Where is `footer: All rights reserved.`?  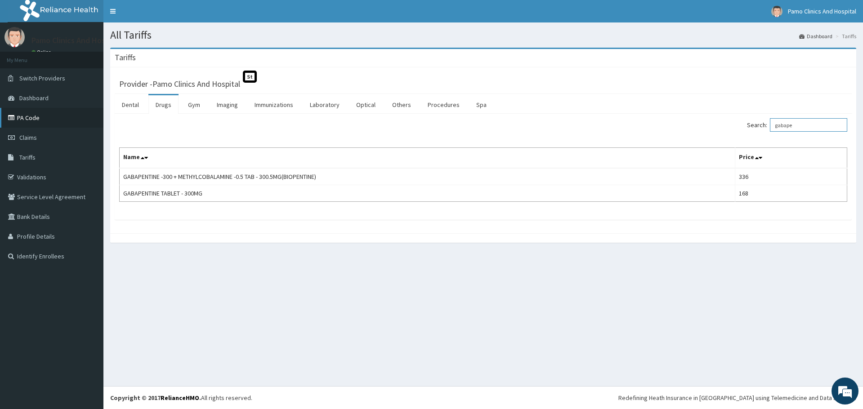
footer: All rights reserved. is located at coordinates (483, 397).